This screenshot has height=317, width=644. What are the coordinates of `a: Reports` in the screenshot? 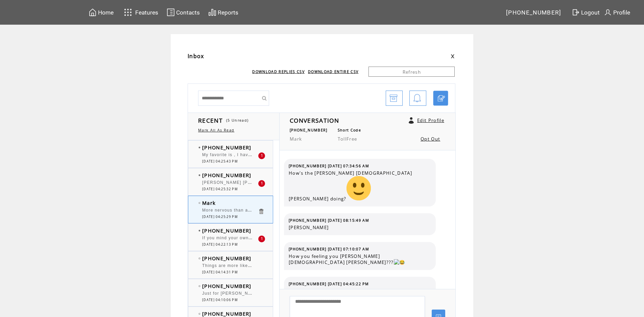 It's located at (223, 12).